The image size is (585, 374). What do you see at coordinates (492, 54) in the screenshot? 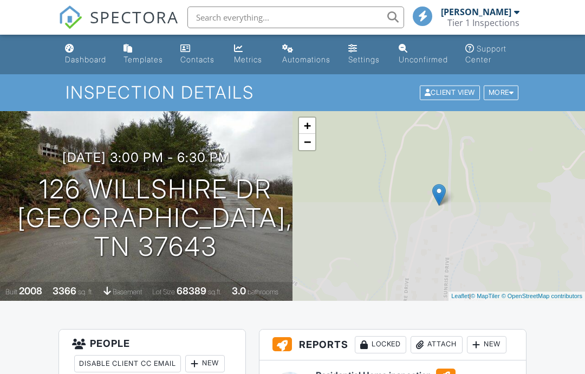
I see `a: Support Center` at bounding box center [492, 54].